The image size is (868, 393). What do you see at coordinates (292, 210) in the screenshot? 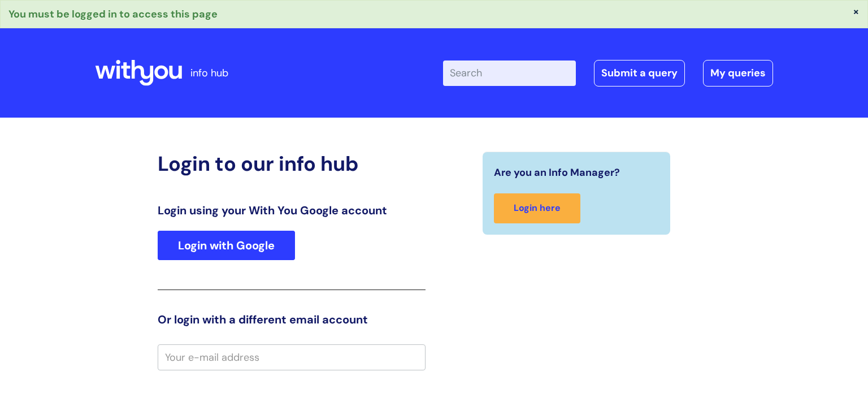
I see `h3: Login using your With You Google account` at bounding box center [292, 210].